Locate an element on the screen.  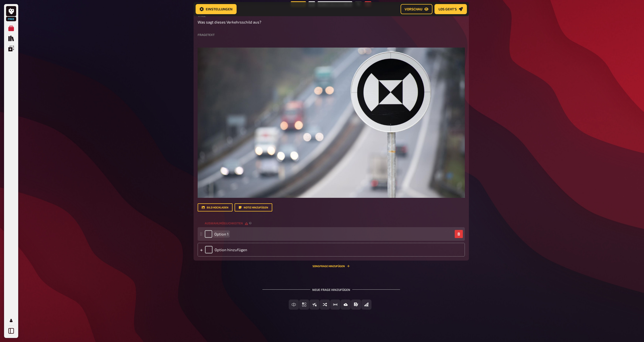
span: Los geht's is located at coordinates (448, 9).